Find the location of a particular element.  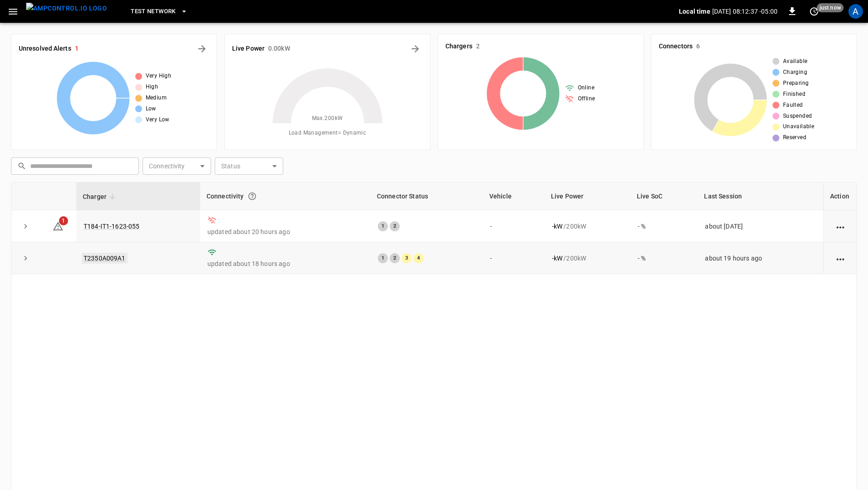

th: Action is located at coordinates (840, 197).